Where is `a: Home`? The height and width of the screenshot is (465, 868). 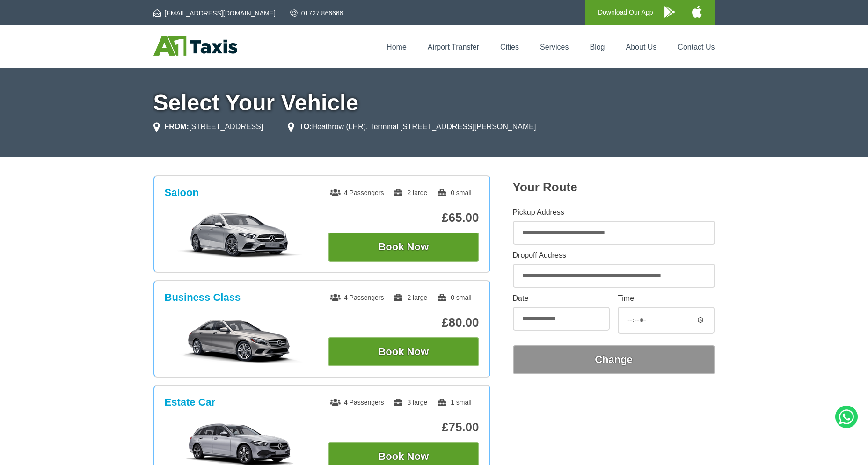 a: Home is located at coordinates (396, 46).